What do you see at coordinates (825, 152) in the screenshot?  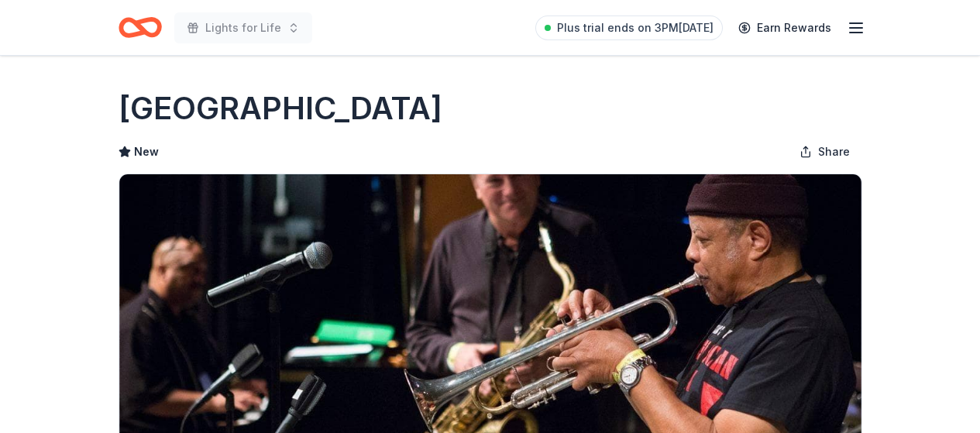 I see `button: Share` at bounding box center [825, 152].